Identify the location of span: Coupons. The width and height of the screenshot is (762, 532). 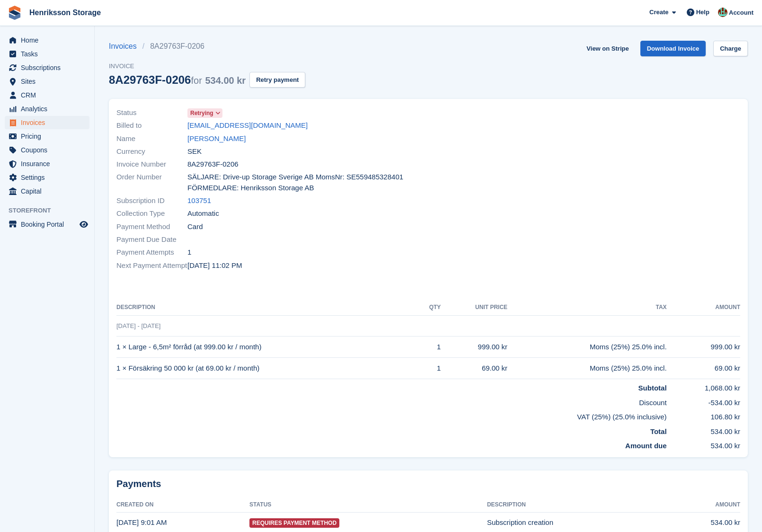
(49, 150).